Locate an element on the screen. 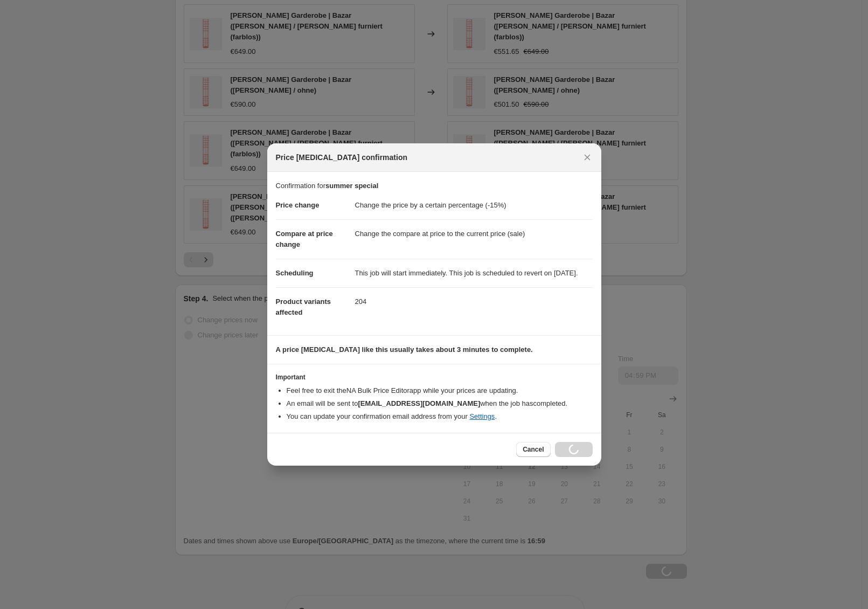  a: Settings is located at coordinates (481, 416).